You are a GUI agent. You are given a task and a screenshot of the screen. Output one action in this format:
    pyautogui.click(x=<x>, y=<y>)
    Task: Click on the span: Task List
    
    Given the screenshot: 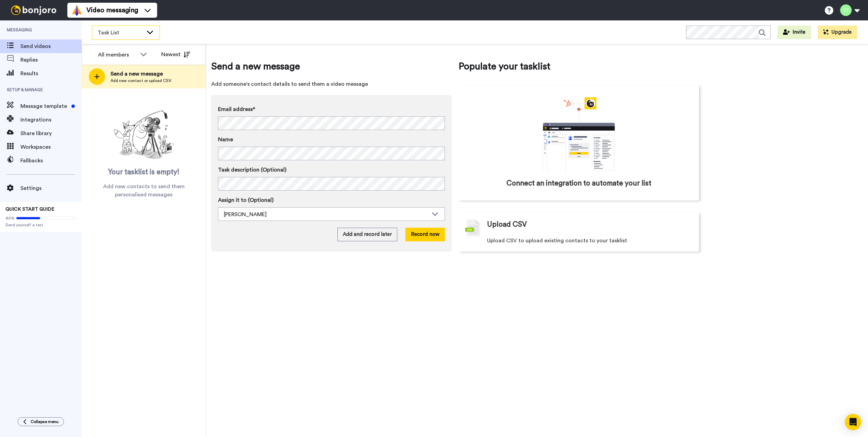 What is the action you would take?
    pyautogui.click(x=120, y=33)
    